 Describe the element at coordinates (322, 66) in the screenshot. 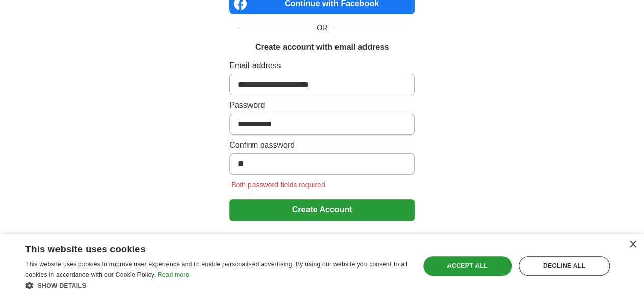

I see `label: Email address` at that location.